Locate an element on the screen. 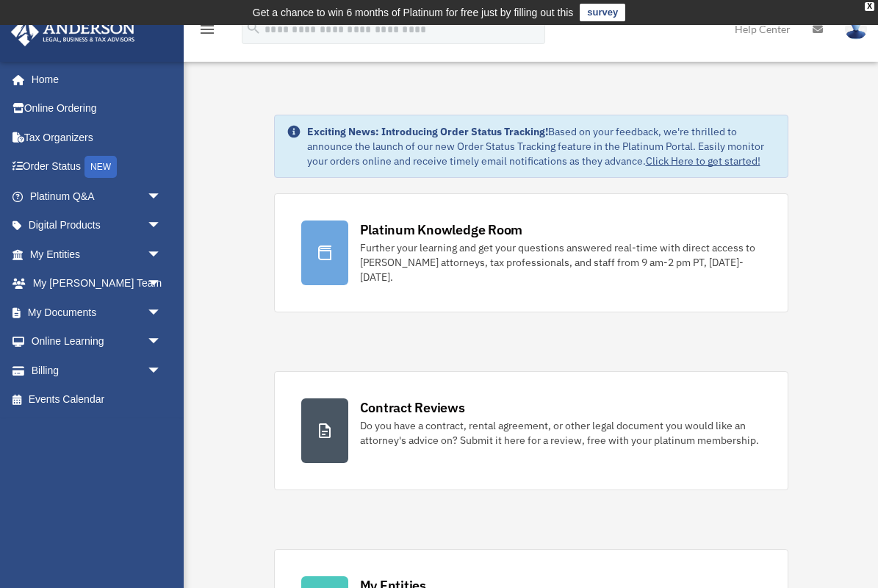  div: Further your learning and get your questions answered real-time with direct access to [PERSON_NAM... is located at coordinates (561, 262).